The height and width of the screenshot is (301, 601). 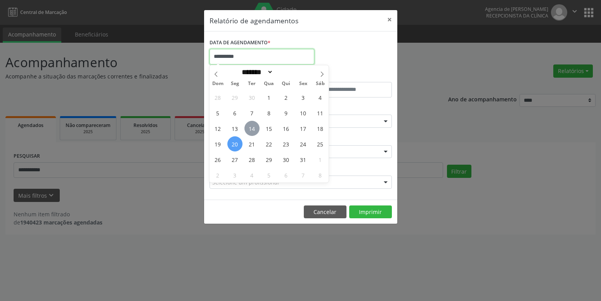 I want to click on span: Novembro 1, 2025, so click(x=320, y=159).